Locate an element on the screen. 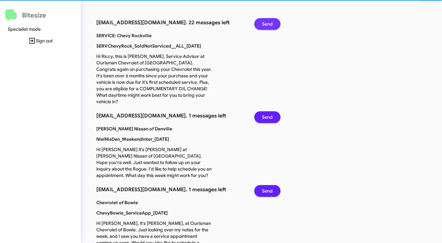 This screenshot has height=243, width=442. b: Chevrolet of Bowie is located at coordinates (117, 202).